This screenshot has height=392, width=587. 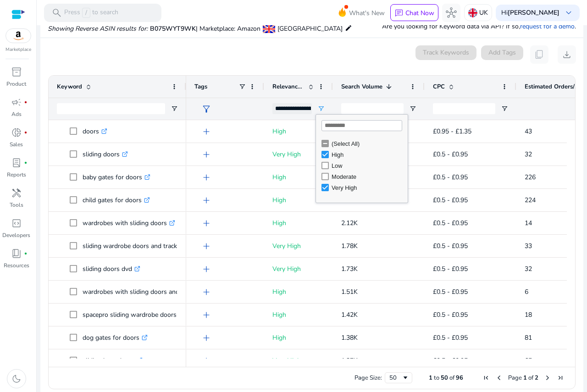 I want to click on span: 43, so click(x=528, y=131).